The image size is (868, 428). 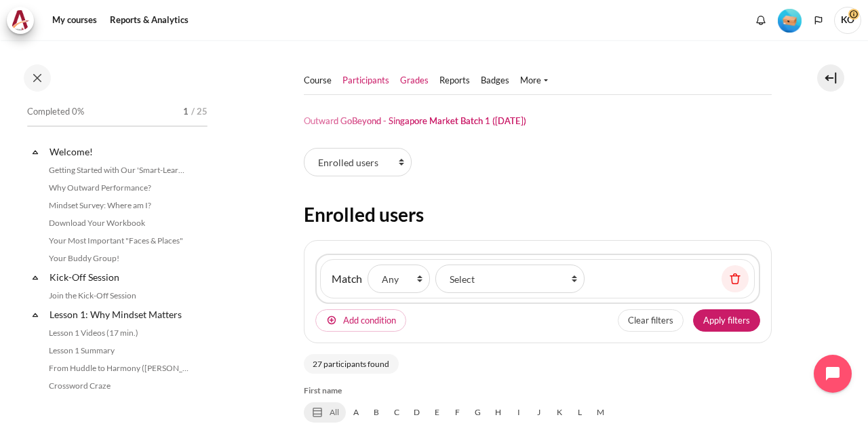 I want to click on span: / 25, so click(x=199, y=112).